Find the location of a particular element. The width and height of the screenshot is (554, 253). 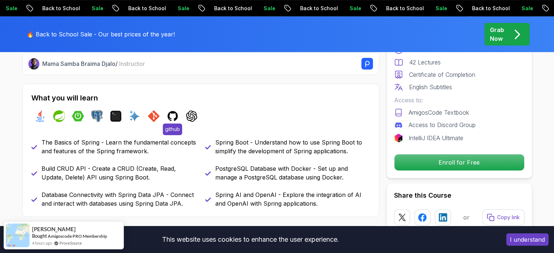

h2: Share this Course is located at coordinates (459, 196).